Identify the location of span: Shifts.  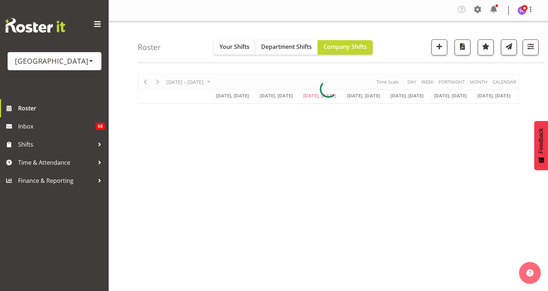
(56, 145).